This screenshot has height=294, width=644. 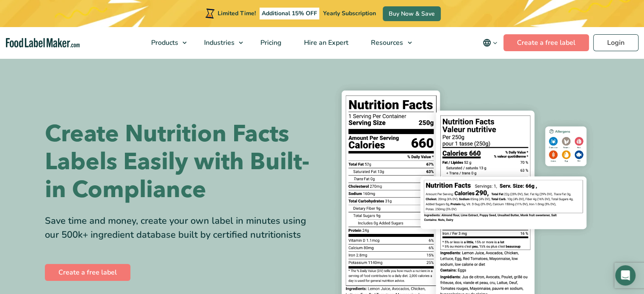 What do you see at coordinates (616, 42) in the screenshot?
I see `a: Login` at bounding box center [616, 42].